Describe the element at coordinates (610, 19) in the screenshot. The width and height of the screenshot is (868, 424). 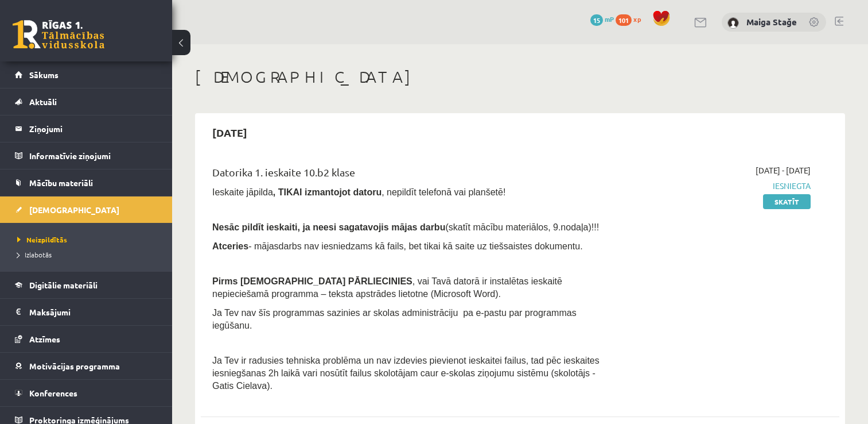
I see `span: mP` at that location.